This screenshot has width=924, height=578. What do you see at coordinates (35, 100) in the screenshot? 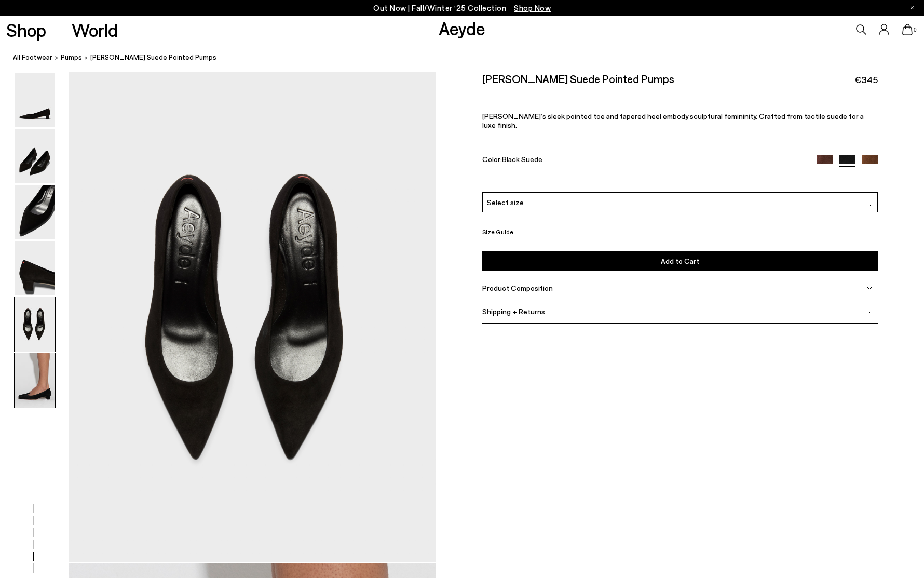
I see `img: Judi Suede Pointed Pumps - Image 1` at bounding box center [35, 100].